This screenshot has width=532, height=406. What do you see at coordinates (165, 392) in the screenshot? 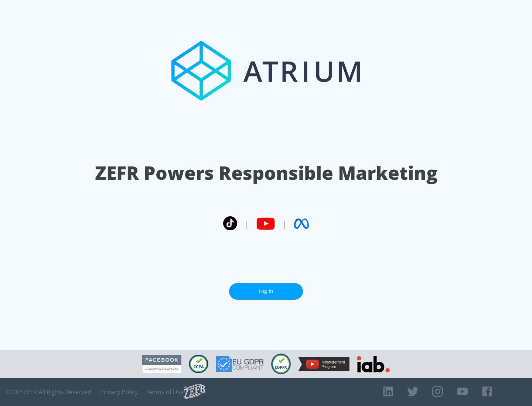
I see `a: Terms of Use` at bounding box center [165, 392].